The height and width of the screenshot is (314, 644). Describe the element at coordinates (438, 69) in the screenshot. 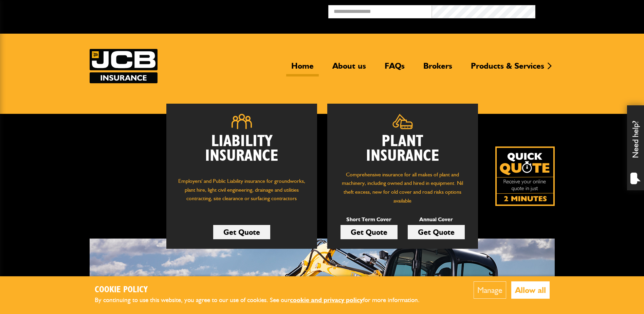

I see `a: Brokers` at that location.